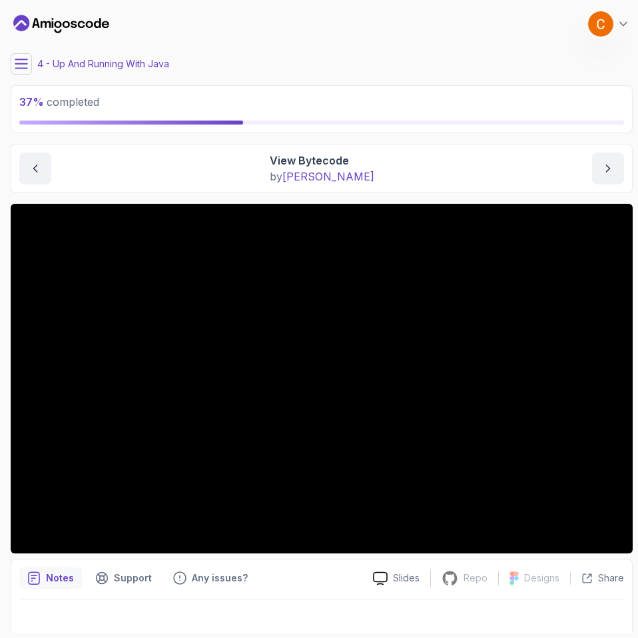 The image size is (638, 638). What do you see at coordinates (123, 578) in the screenshot?
I see `button: Support button` at bounding box center [123, 578].